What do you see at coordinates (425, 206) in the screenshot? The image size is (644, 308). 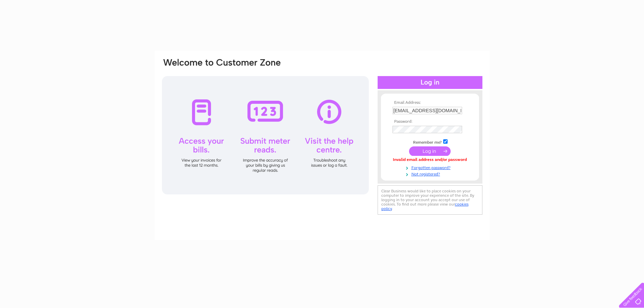 I see `a: cookies policy` at bounding box center [425, 206].